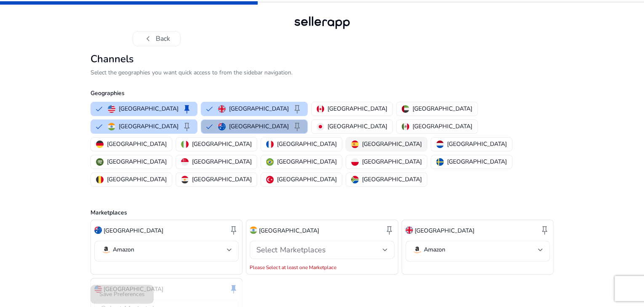 The width and height of the screenshot is (644, 307). I want to click on p: Select the geographies you want quick access to from the sidebar navigation., so click(322, 73).